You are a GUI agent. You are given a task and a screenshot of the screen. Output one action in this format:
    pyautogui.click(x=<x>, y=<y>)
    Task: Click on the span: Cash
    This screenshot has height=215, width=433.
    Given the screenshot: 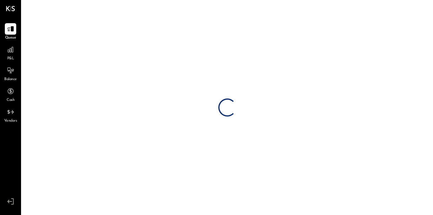 What is the action you would take?
    pyautogui.click(x=11, y=100)
    